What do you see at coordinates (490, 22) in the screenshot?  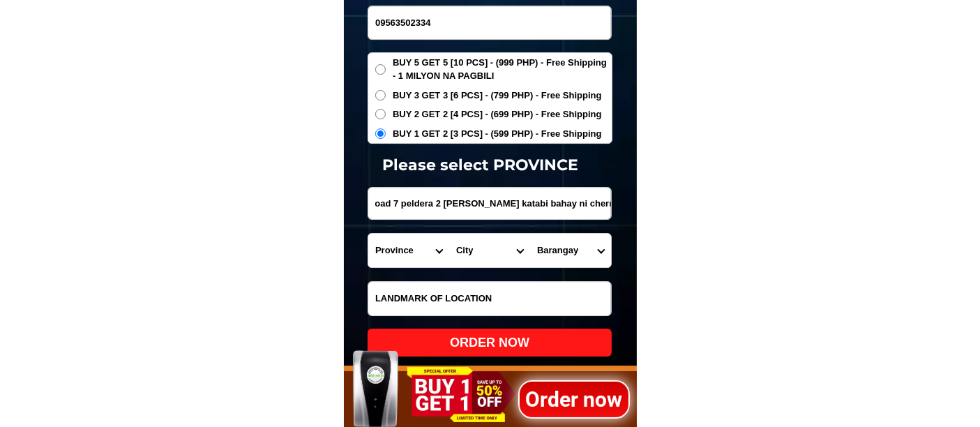 I see `input: Input phone_number` at bounding box center [490, 22].